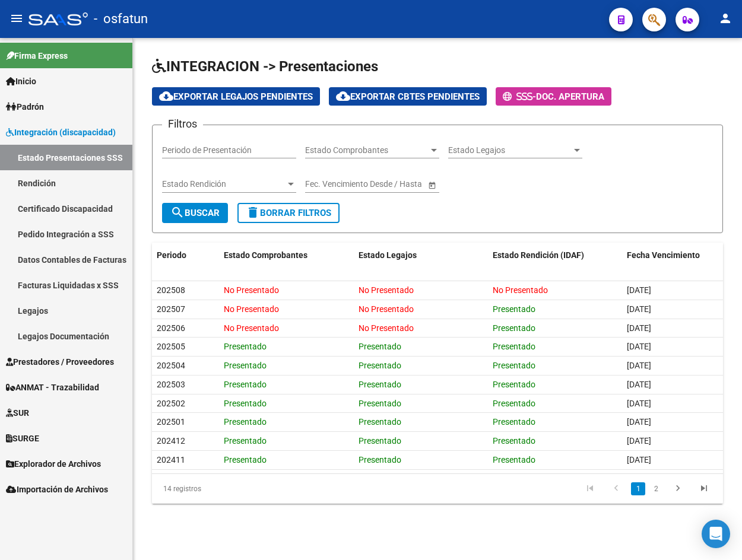  What do you see at coordinates (725, 18) in the screenshot?
I see `mat-icon: person` at bounding box center [725, 18].